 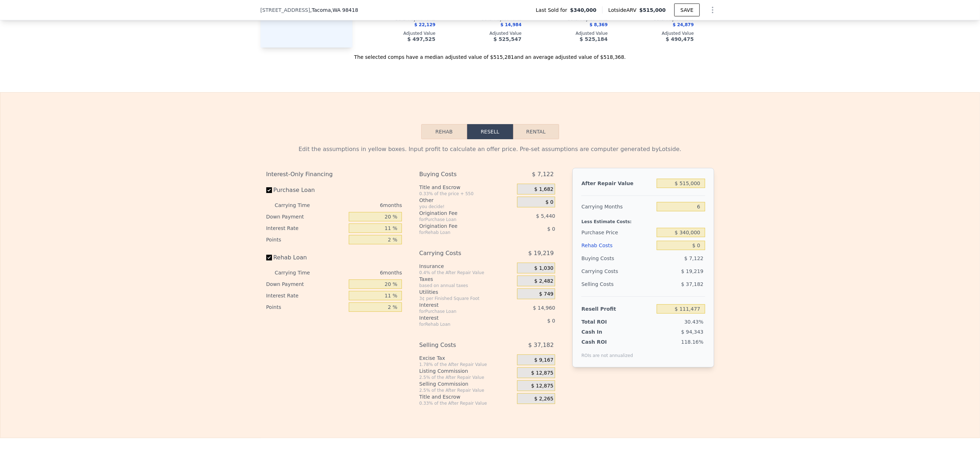 What do you see at coordinates (508, 39) in the screenshot?
I see `span: $ 525,547` at bounding box center [508, 39].